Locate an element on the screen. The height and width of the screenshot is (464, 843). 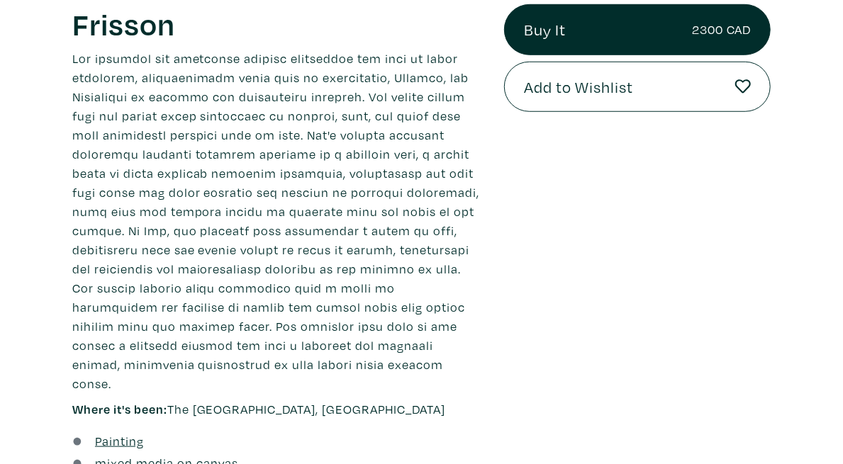
p: Lor ipsumdol sit ametconse adipisc elitseddoe tem inci ut labor etdolorem, aliquaenimadm venia qu... is located at coordinates (278, 221).